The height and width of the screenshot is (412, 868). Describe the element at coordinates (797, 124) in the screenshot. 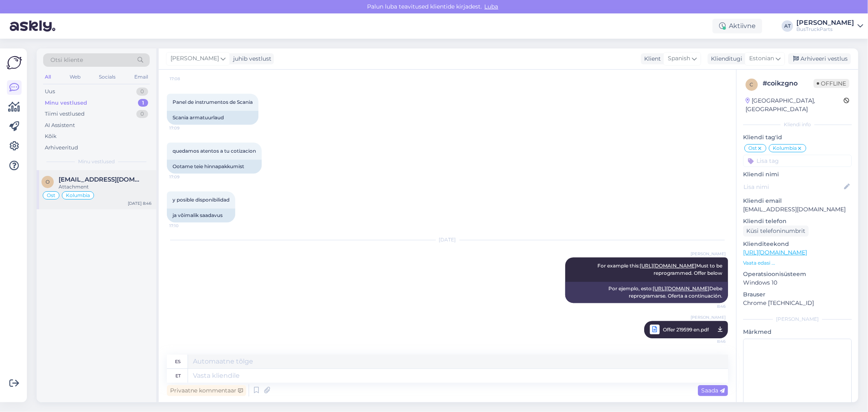

I see `div: Kliendi info` at that location.